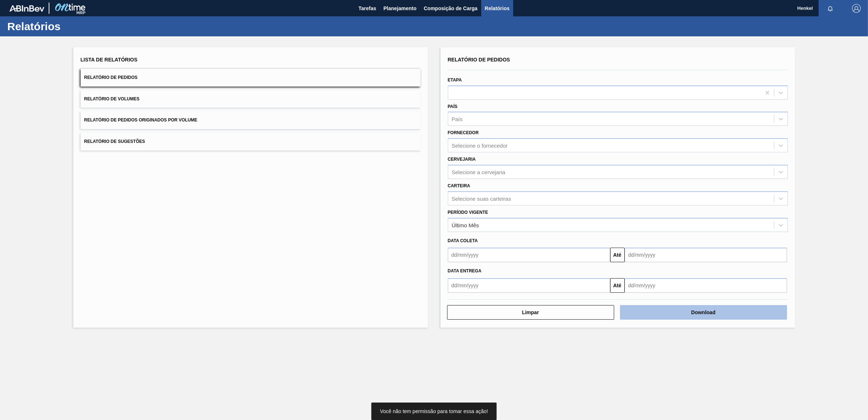 This screenshot has width=868, height=420. What do you see at coordinates (251, 78) in the screenshot?
I see `button: Relatório de Pedidos` at bounding box center [251, 78].